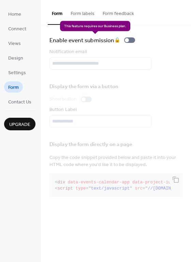  Describe the element at coordinates (13, 87) in the screenshot. I see `a: Form` at that location.